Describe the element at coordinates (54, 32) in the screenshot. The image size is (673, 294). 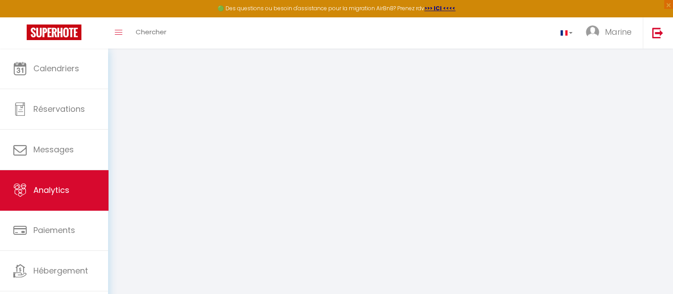
I see `img: Super Booking` at that location.